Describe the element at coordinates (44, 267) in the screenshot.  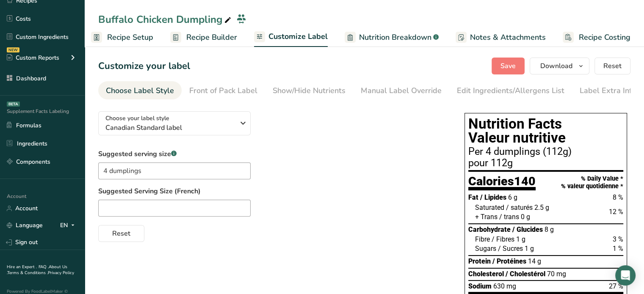
I see `a: FAQ .` at that location.